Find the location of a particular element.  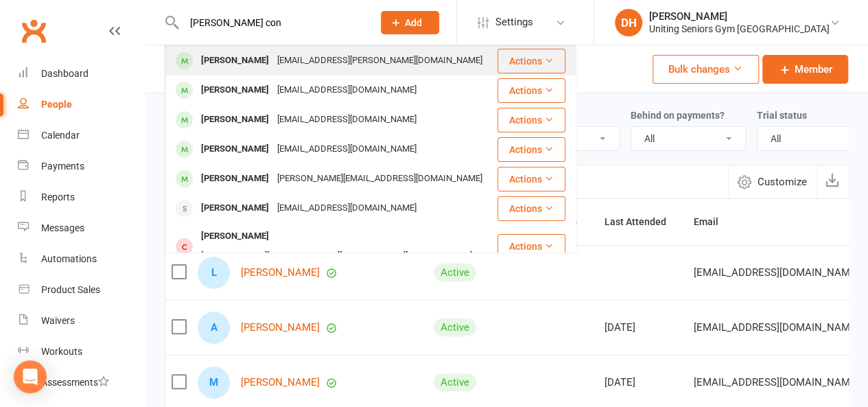

label: Behind on payments? is located at coordinates (677, 116).